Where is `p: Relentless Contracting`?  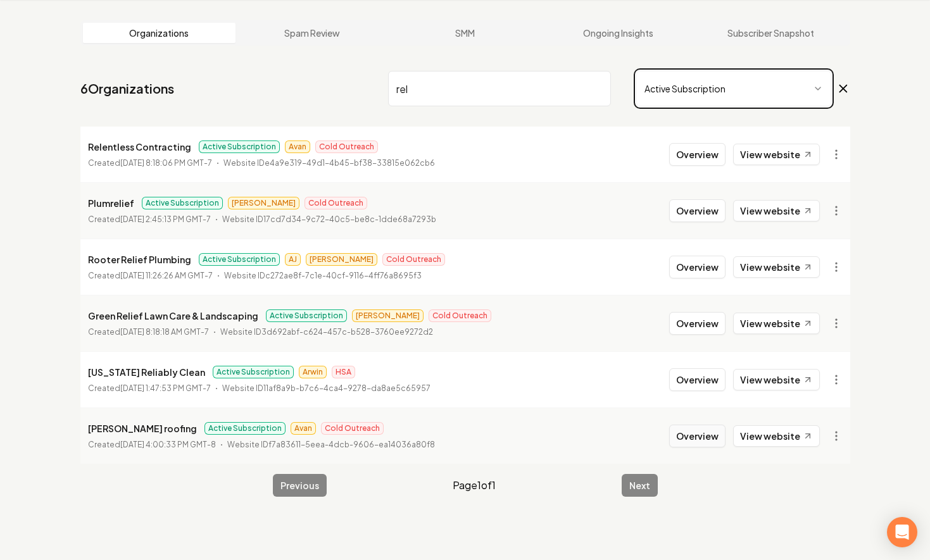
p: Relentless Contracting is located at coordinates (139, 147).